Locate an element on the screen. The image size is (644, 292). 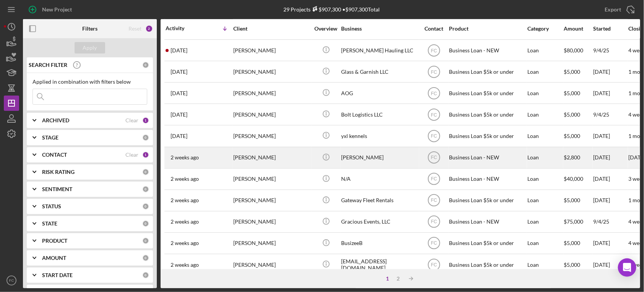
span: $80,000 is located at coordinates (573, 50).